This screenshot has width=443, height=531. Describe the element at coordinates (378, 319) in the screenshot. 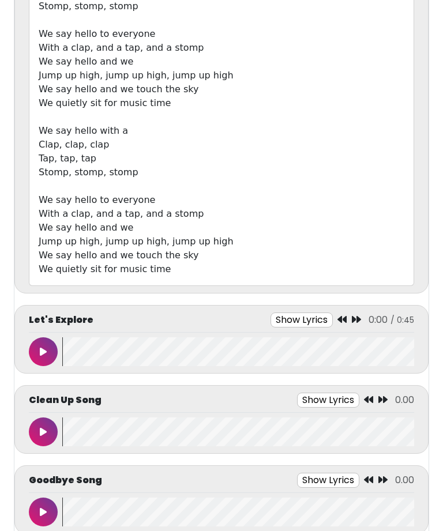

I see `span: 0:00` at that location.